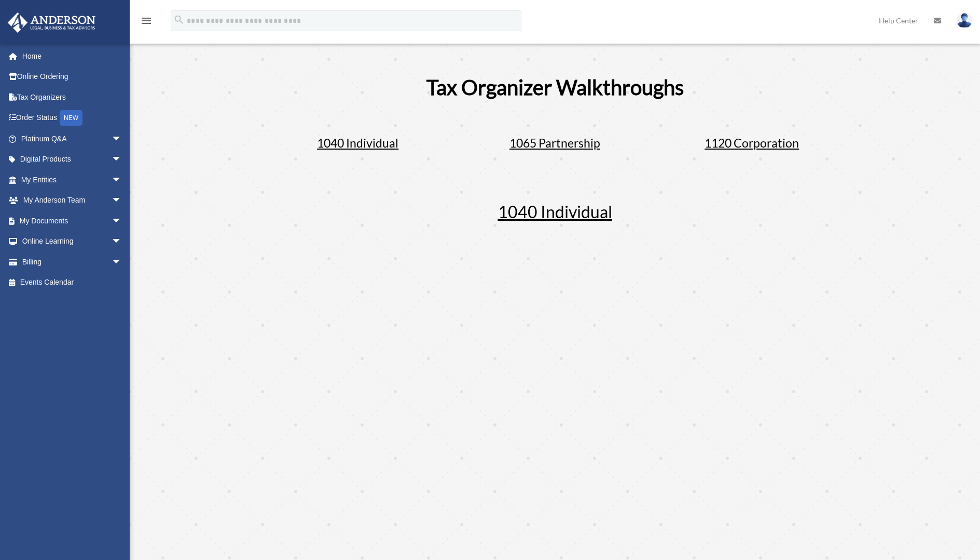 The image size is (980, 560). What do you see at coordinates (146, 21) in the screenshot?
I see `i: menu` at bounding box center [146, 21].